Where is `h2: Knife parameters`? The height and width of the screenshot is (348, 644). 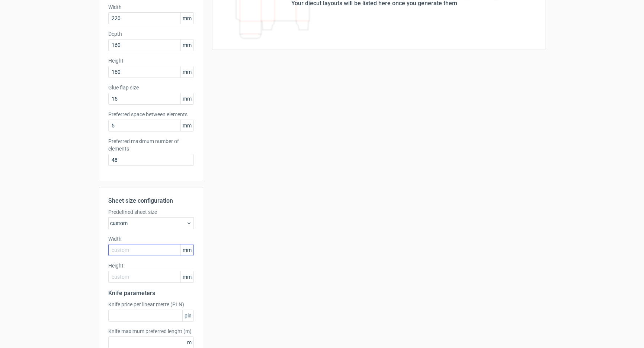 h2: Knife parameters is located at coordinates (151, 293).